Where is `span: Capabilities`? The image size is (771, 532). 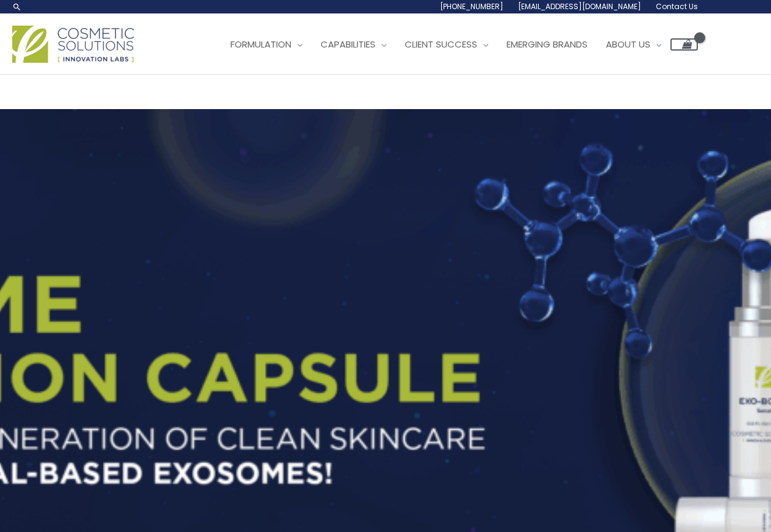 span: Capabilities is located at coordinates (348, 44).